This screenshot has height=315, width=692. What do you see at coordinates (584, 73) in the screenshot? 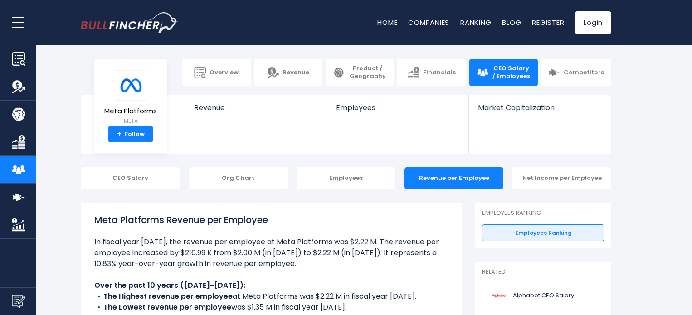
I see `span: Competitors` at bounding box center [584, 73].